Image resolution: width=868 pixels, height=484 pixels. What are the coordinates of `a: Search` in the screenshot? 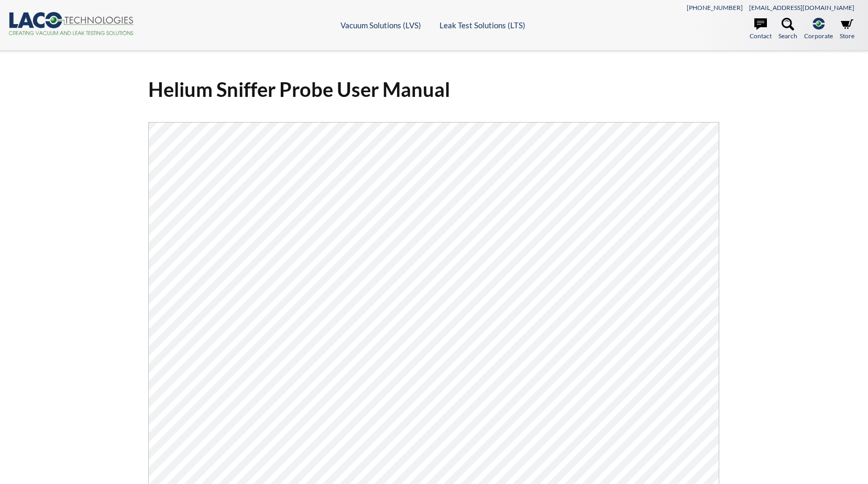 It's located at (788, 29).